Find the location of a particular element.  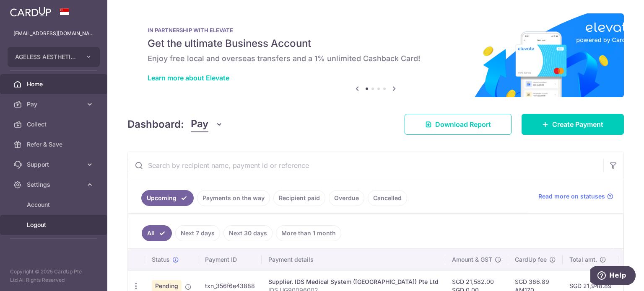

img: Renovation banner is located at coordinates (375, 56).